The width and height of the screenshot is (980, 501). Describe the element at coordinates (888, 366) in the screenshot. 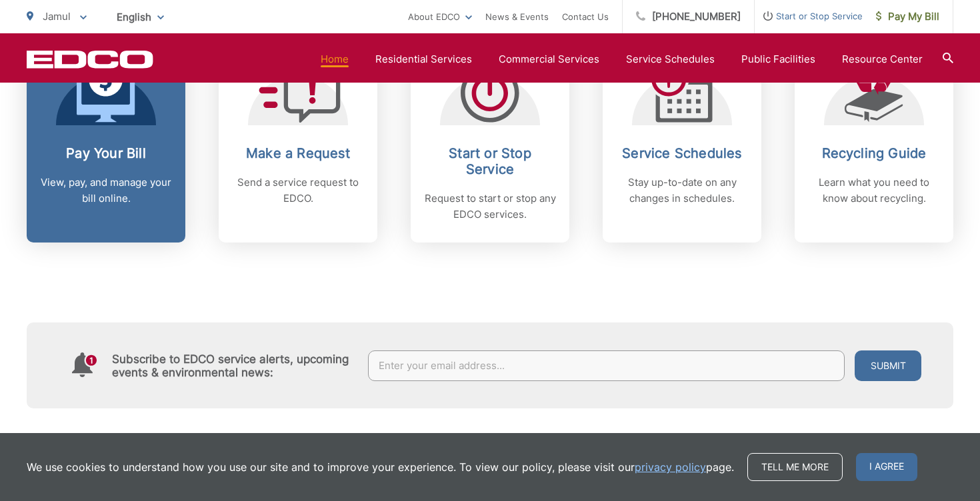

I see `button: Submit` at that location.